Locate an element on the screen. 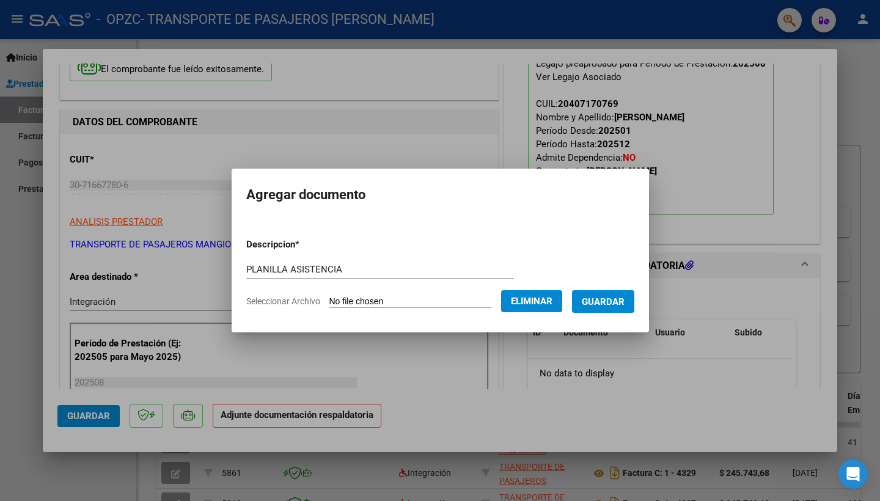 The height and width of the screenshot is (501, 880). span: Seleccionar Archivo is located at coordinates (283, 301).